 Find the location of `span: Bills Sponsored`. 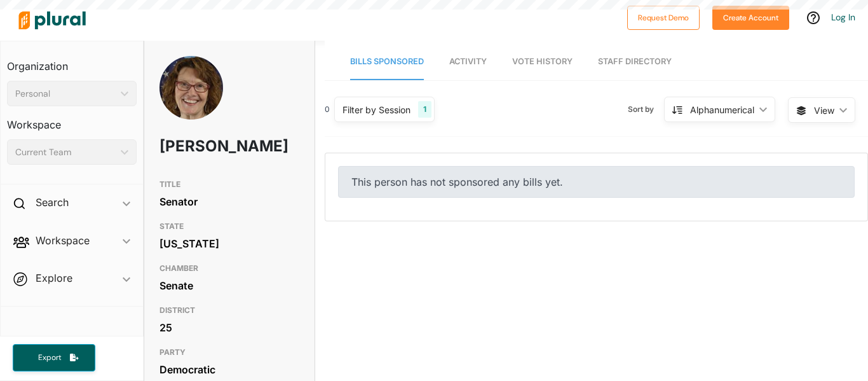

span: Bills Sponsored is located at coordinates (387, 61).